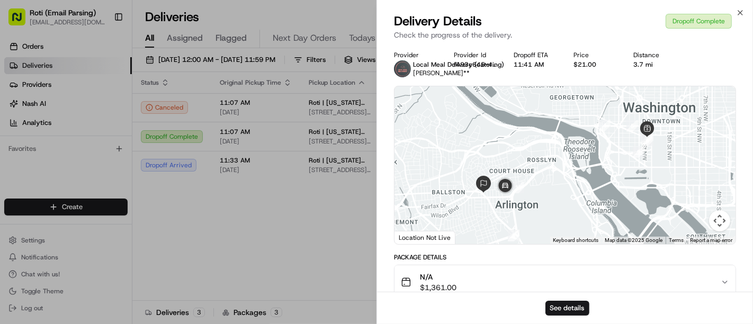 The width and height of the screenshot is (753, 324). I want to click on img: lmd_logo.png, so click(402, 69).